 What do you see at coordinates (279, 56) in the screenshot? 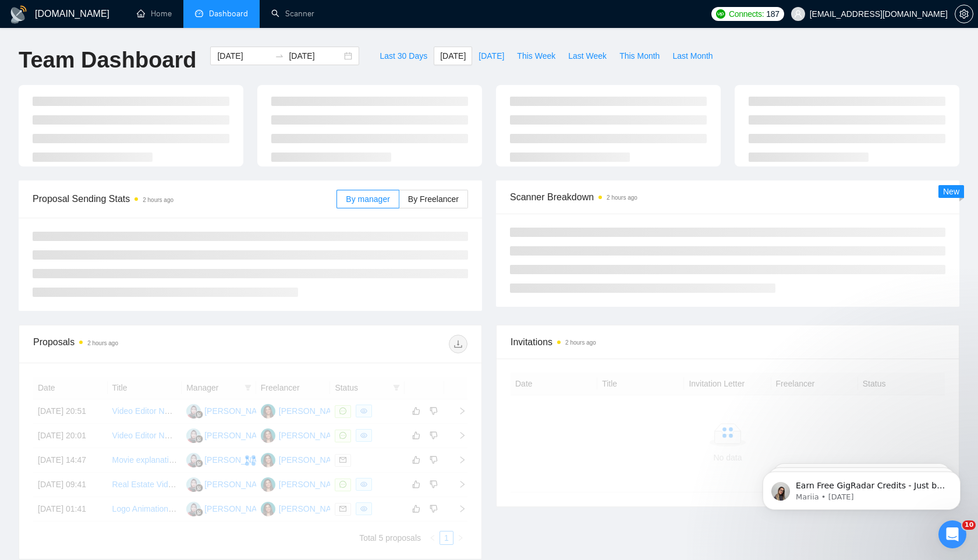
I see `span: to` at bounding box center [279, 56].